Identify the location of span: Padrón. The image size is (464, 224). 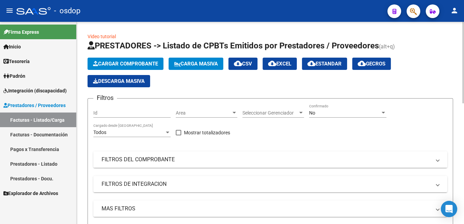
(14, 76).